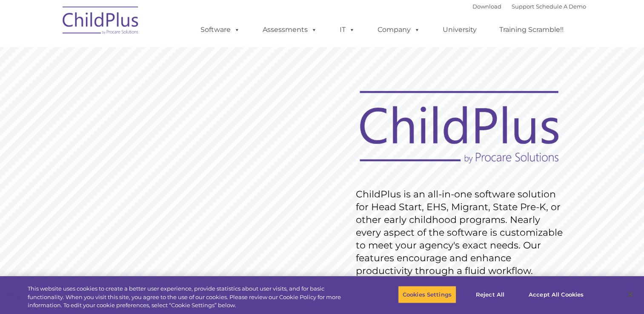 The height and width of the screenshot is (314, 644). I want to click on a: Software, so click(220, 30).